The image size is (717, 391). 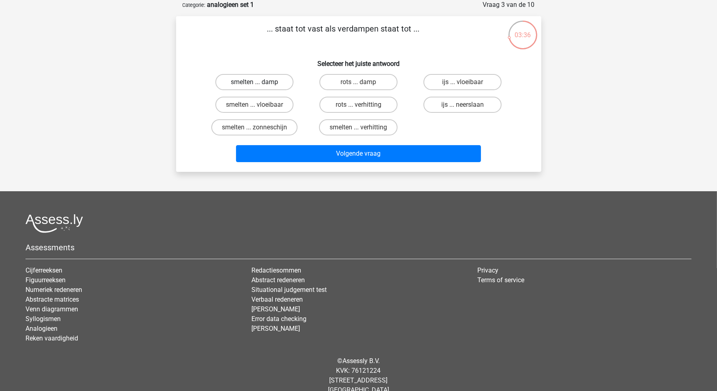 What do you see at coordinates (358, 127) in the screenshot?
I see `label: smelten ... verhitting` at bounding box center [358, 127].